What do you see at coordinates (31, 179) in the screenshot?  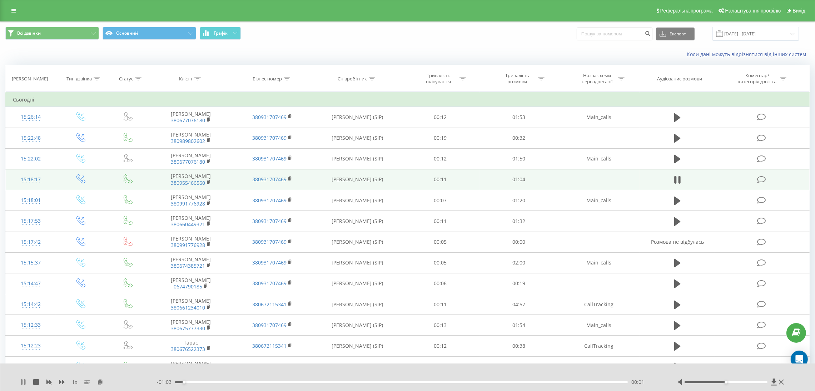 I see `div: 15:18:17` at bounding box center [31, 179].